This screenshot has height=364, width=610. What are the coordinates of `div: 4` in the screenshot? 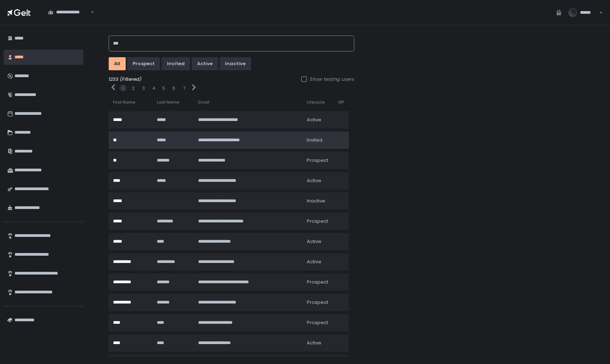 It's located at (154, 88).